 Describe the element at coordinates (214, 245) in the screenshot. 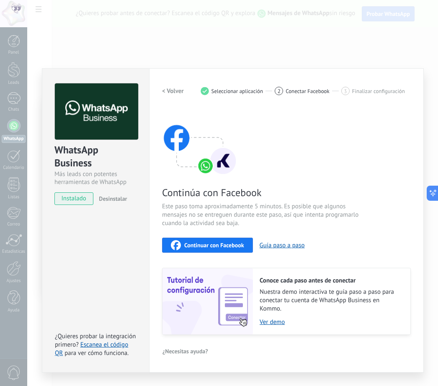

I see `span: Continuar con Facebook` at that location.